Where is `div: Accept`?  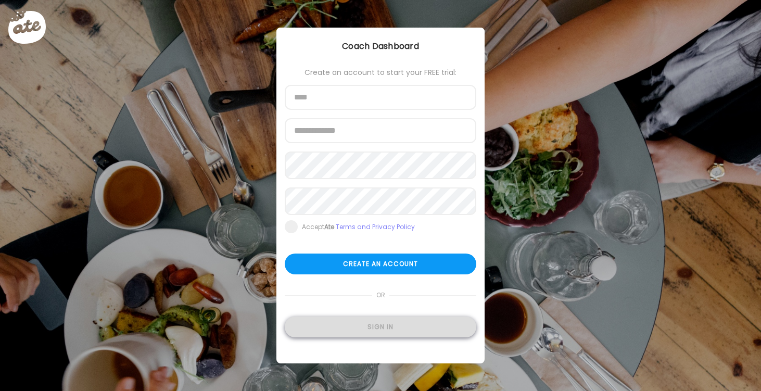 div: Accept is located at coordinates (358, 227).